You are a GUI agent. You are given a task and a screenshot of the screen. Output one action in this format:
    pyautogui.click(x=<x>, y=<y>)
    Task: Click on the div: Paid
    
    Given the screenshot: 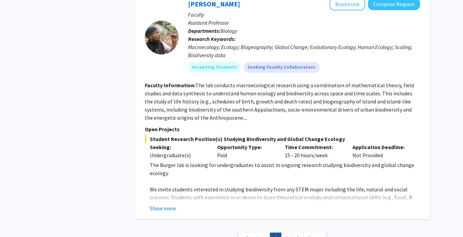 What is the action you would take?
    pyautogui.click(x=246, y=151)
    